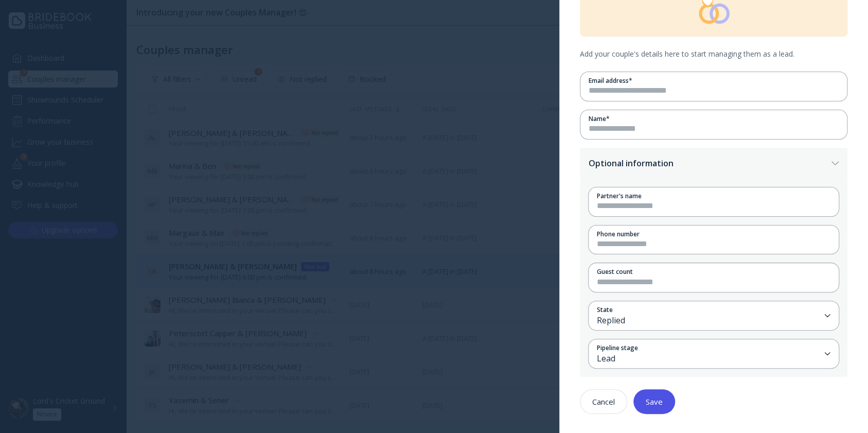  What do you see at coordinates (708, 358) in the screenshot?
I see `div: Lead` at bounding box center [708, 358].